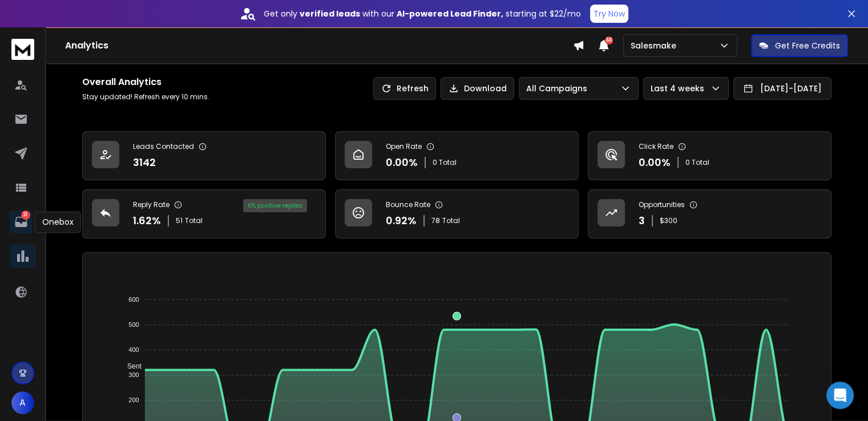 The width and height of the screenshot is (868, 421). Describe the element at coordinates (275, 205) in the screenshot. I see `div: 6 % positive replies` at that location.